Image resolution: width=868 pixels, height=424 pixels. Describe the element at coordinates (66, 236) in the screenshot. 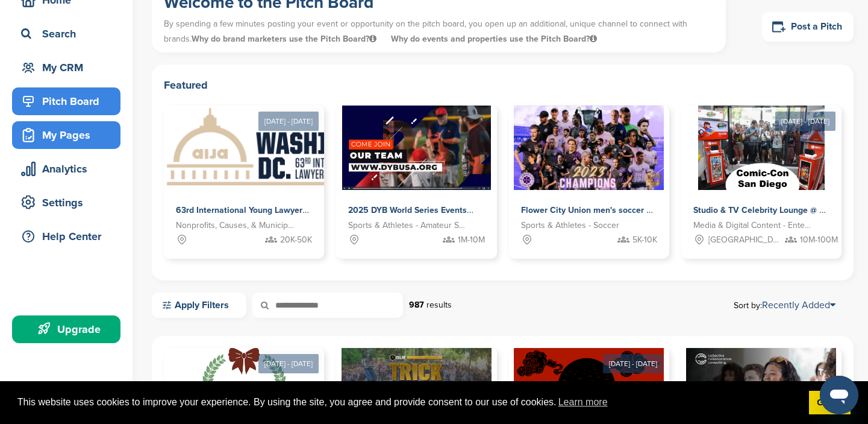

I see `a: Help Center` at that location.